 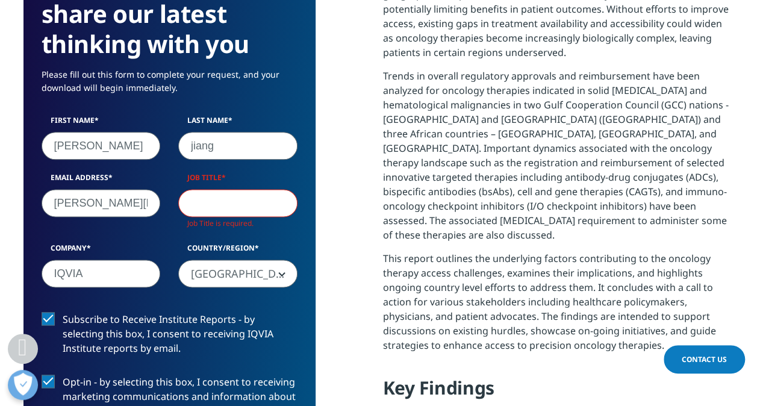 What do you see at coordinates (101, 181) in the screenshot?
I see `label: Email Address` at bounding box center [101, 181].